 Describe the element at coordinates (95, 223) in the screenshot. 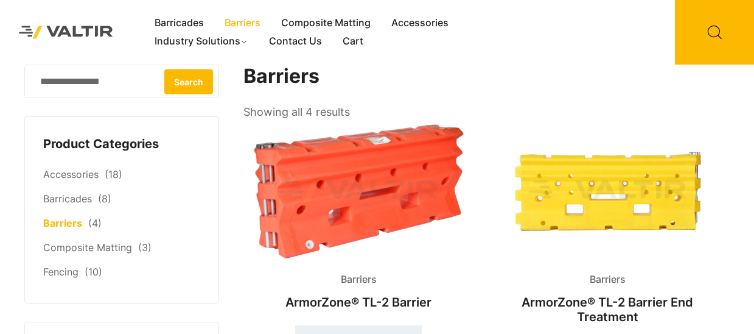

I see `span: (4)` at that location.